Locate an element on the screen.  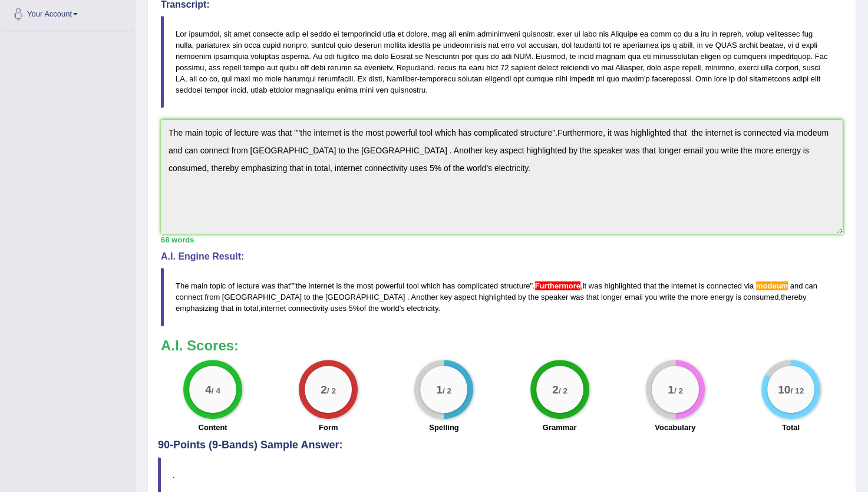
span: in is located at coordinates (239, 308).